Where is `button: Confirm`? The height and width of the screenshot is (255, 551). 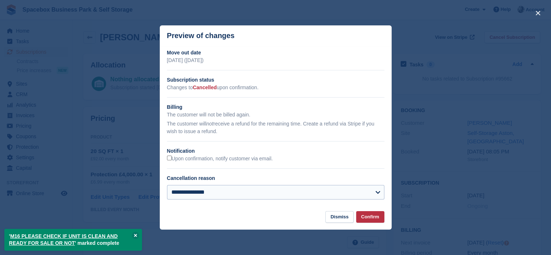
button: Confirm is located at coordinates (370, 216).